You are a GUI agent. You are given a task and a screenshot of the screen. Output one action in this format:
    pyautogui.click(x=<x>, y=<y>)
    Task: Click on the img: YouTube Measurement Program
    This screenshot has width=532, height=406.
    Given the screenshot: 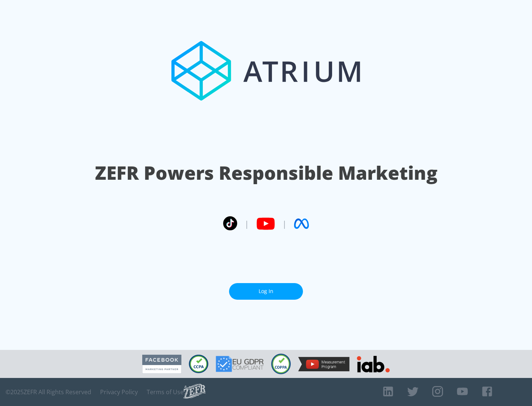 What is the action you would take?
    pyautogui.click(x=323, y=364)
    